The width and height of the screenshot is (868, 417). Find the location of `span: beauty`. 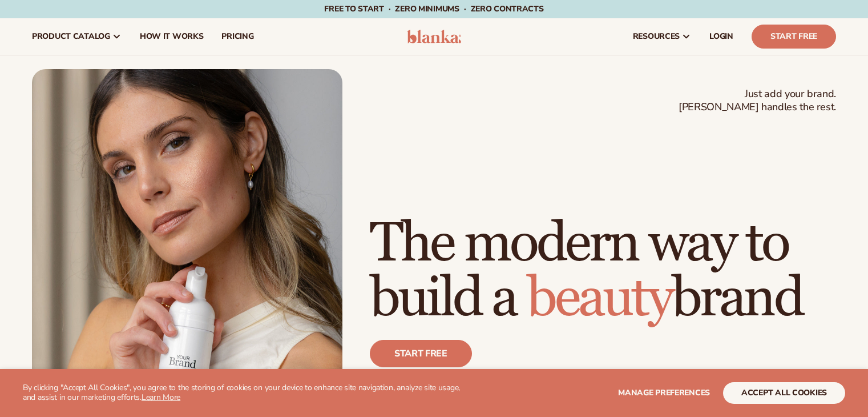

span: beauty is located at coordinates (599, 298).